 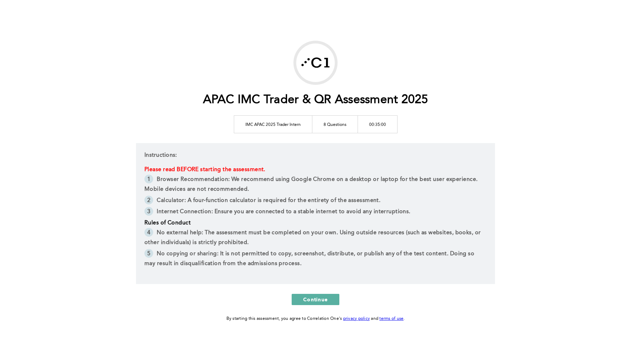 I want to click on span: No external help: The assessment must be completed on your own. Using outside resources (such as ..., so click(x=314, y=238).